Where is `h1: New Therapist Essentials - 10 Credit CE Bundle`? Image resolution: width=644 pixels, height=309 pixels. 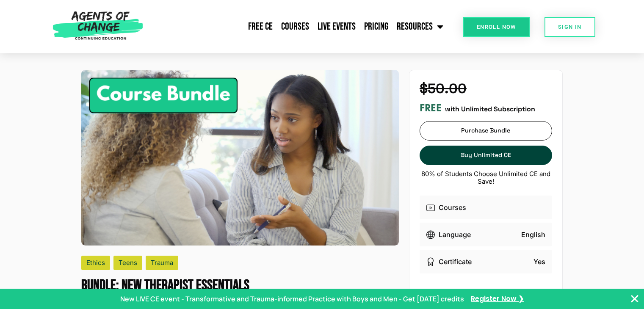 h1: New Therapist Essentials - 10 Credit CE Bundle is located at coordinates (240, 286).